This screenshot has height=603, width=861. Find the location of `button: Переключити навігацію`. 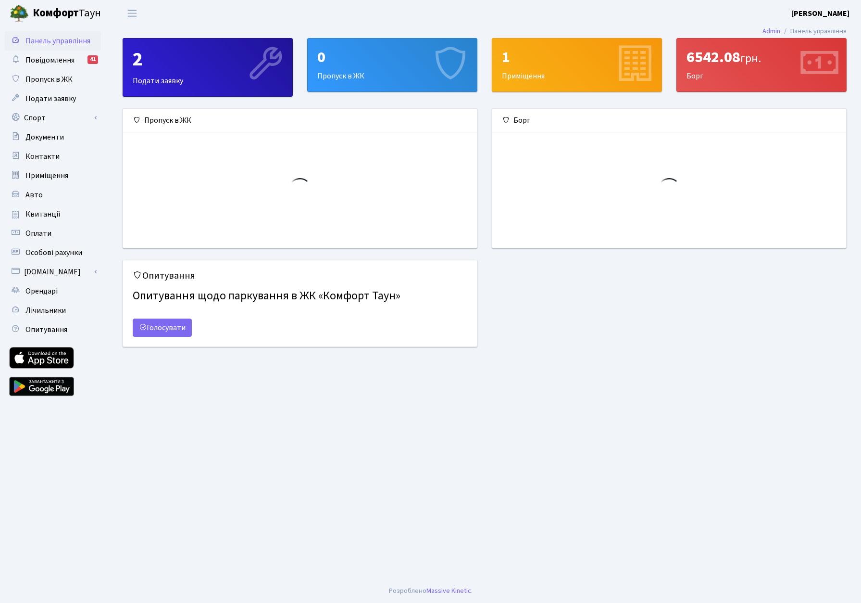

button: Переключити навігацію is located at coordinates (132, 13).